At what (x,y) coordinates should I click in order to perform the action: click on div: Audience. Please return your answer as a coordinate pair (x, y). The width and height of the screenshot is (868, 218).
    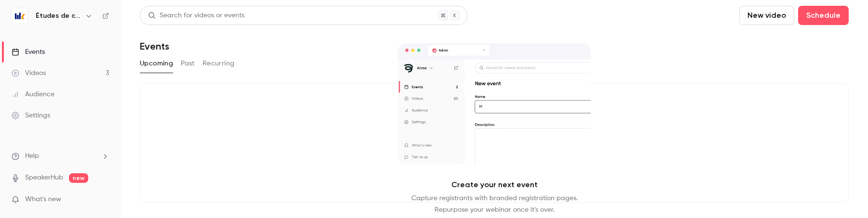
    Looking at the image, I should click on (33, 94).